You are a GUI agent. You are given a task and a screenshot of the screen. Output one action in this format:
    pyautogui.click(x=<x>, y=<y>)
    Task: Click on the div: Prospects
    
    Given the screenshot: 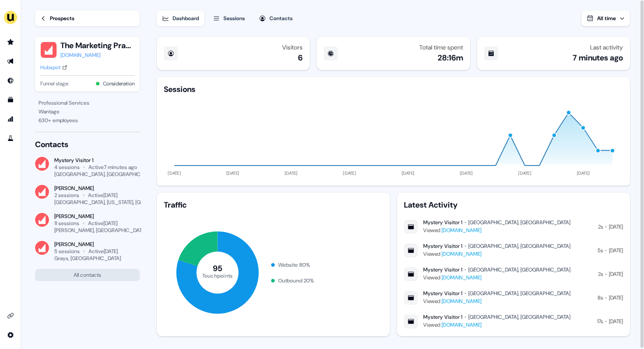 What is the action you would take?
    pyautogui.click(x=62, y=18)
    